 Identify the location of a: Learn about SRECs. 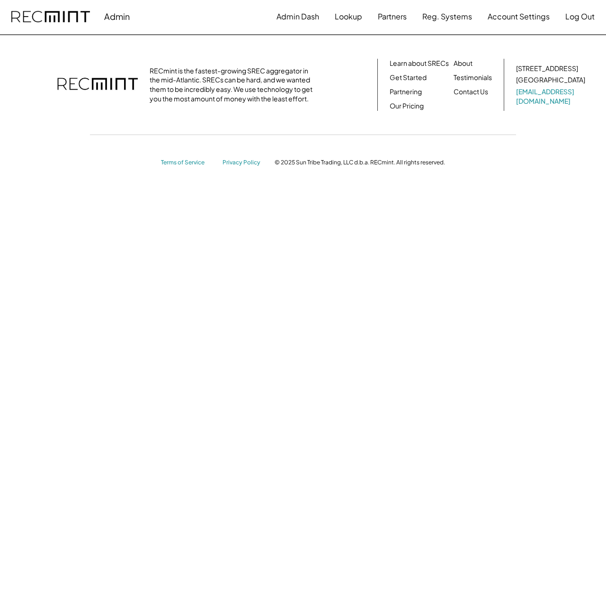
(419, 63).